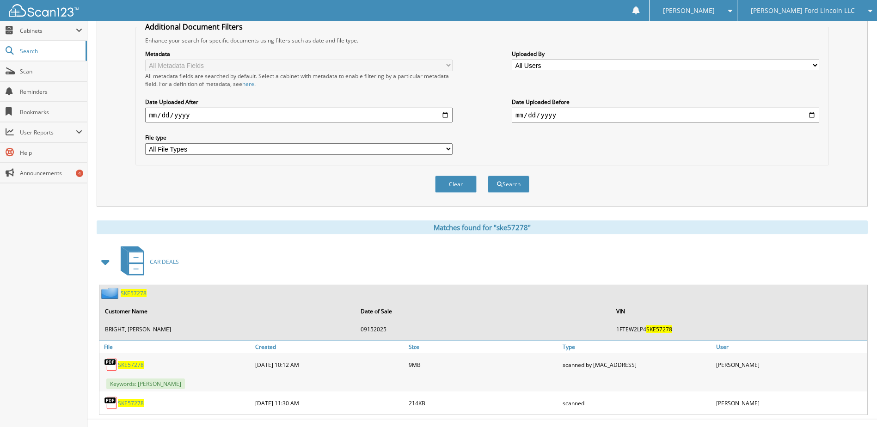  I want to click on label: File type, so click(299, 137).